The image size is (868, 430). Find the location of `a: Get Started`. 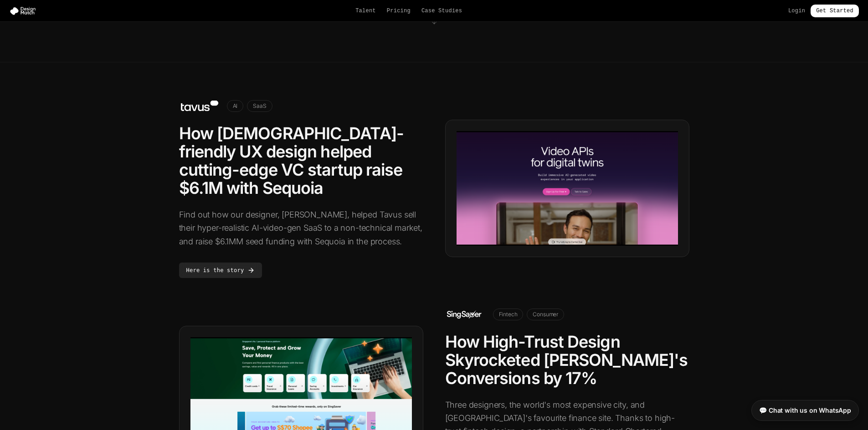

a: Get Started is located at coordinates (835, 11).